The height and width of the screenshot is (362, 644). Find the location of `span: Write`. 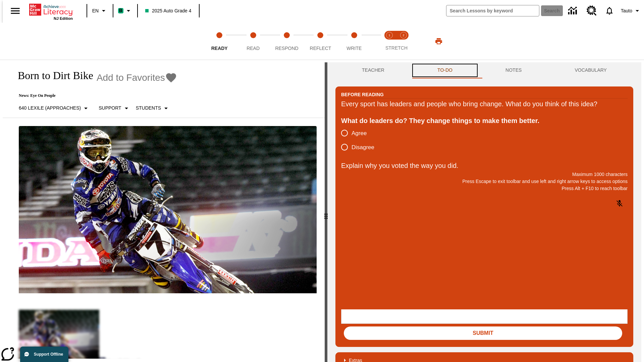

span: Write is located at coordinates (354, 48).